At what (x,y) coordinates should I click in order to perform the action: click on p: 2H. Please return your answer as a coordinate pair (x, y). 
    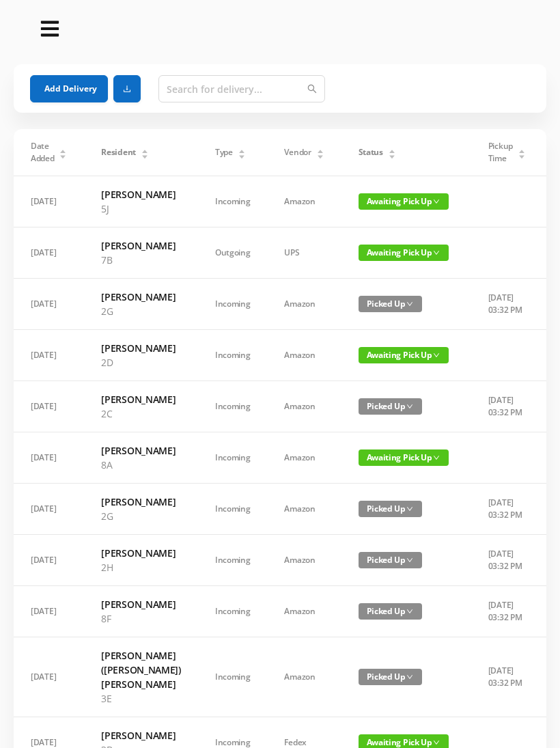
    Looking at the image, I should click on (140, 567).